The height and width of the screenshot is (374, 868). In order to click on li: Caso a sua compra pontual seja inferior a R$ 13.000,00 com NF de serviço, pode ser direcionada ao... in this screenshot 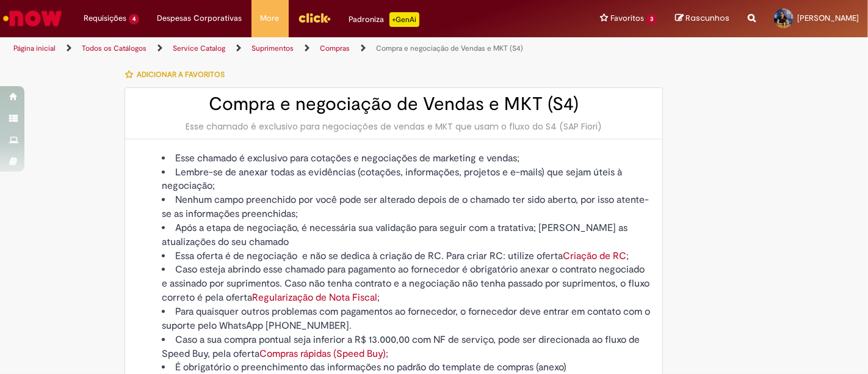, I will do `click(406, 348)`.